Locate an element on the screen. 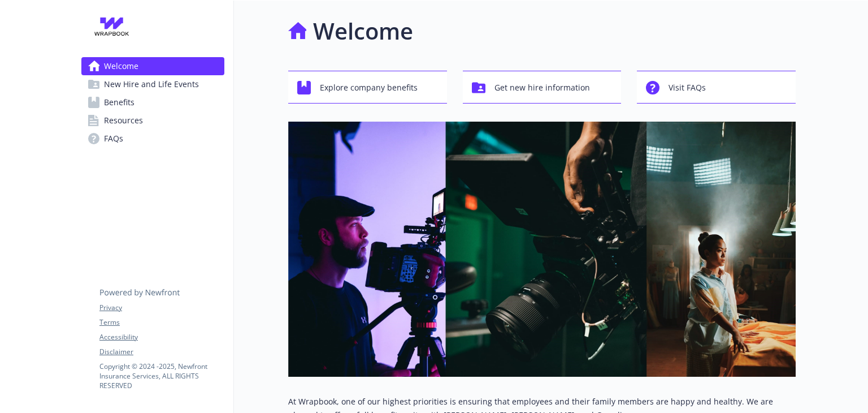  h1: Welcome is located at coordinates (363, 31).